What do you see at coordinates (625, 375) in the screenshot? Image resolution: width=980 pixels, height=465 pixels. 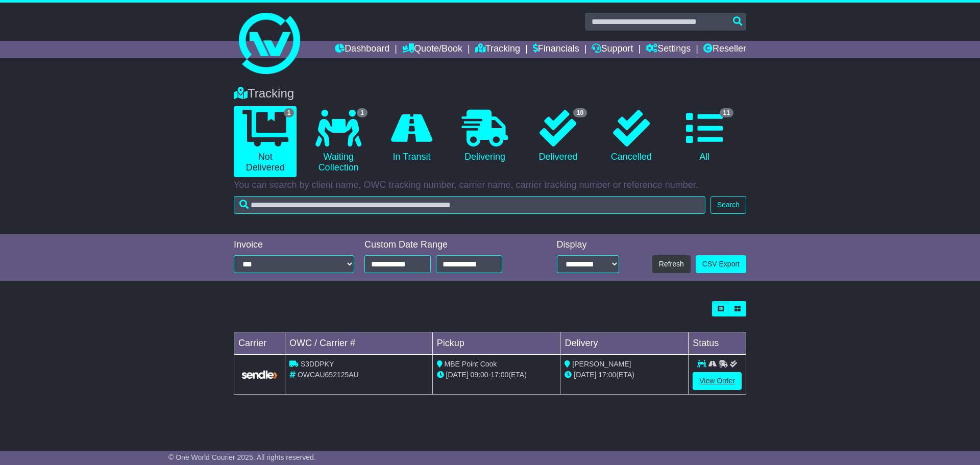 I see `div: (ETA)` at bounding box center [625, 375].